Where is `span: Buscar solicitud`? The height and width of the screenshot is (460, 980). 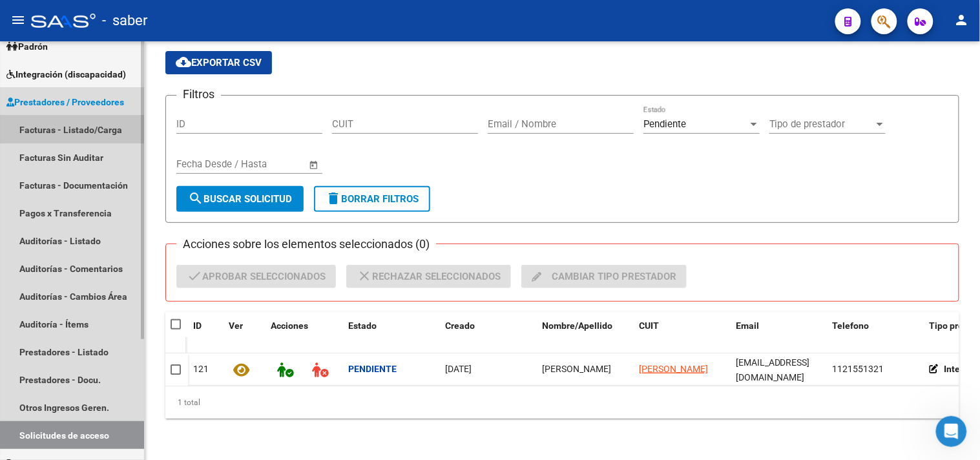 span: Buscar solicitud is located at coordinates (240, 199).